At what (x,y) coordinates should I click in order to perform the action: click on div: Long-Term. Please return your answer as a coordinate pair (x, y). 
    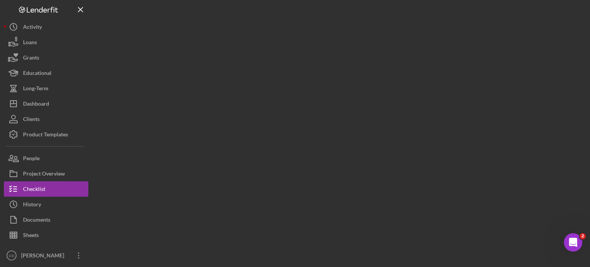
    Looking at the image, I should click on (36, 89).